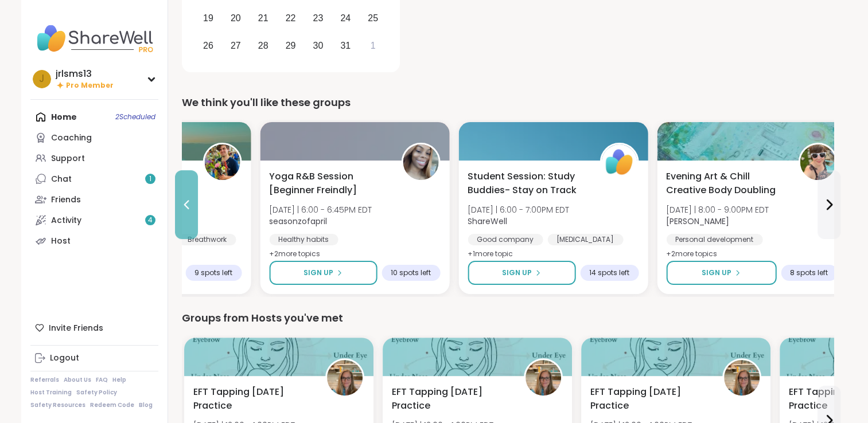 This screenshot has width=868, height=423. What do you see at coordinates (66, 200) in the screenshot?
I see `div: Friends` at bounding box center [66, 200].